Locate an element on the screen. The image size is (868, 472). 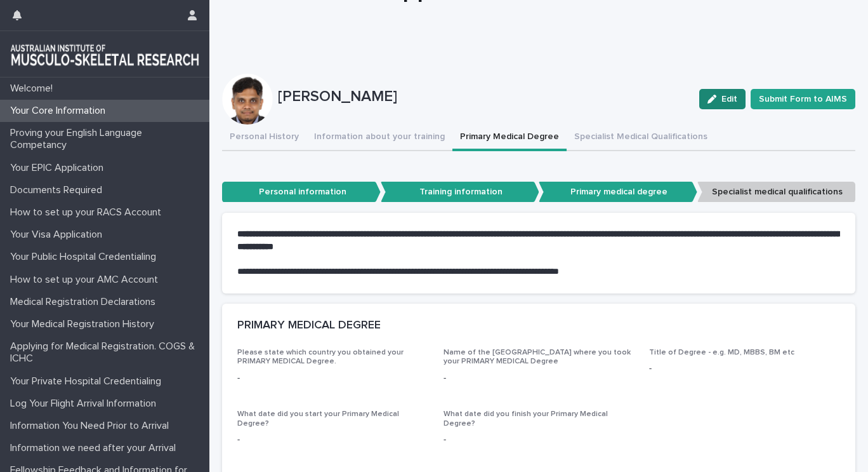
span: What date did you finish your Primary Medical Degree? is located at coordinates (526, 418).